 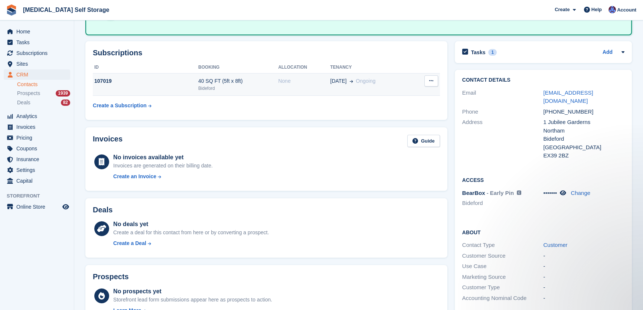 What do you see at coordinates (597, 10) in the screenshot?
I see `span: Help` at bounding box center [597, 10].